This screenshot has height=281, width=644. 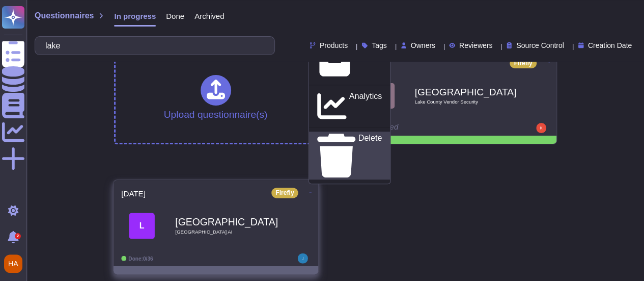 What do you see at coordinates (140, 258) in the screenshot?
I see `span: Done: 0/36` at bounding box center [140, 258].